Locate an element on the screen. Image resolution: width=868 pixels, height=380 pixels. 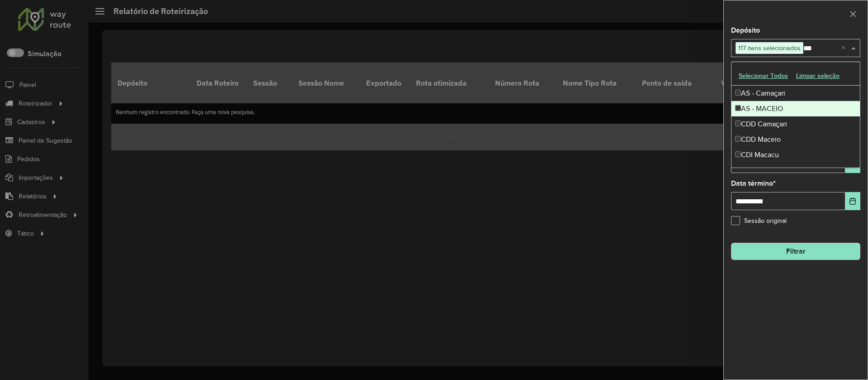
span: Clear all is located at coordinates (845, 48).